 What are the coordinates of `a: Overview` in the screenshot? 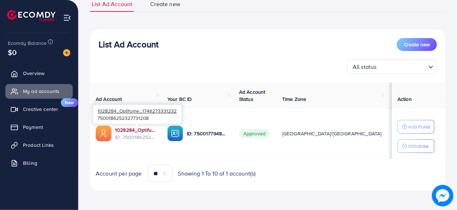 It's located at (39, 73).